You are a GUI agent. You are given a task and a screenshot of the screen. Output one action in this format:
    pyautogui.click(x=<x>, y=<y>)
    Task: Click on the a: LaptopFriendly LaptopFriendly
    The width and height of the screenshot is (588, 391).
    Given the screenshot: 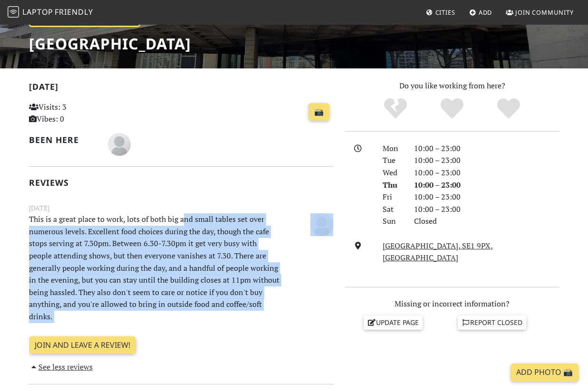 What is the action you would take?
    pyautogui.click(x=51, y=13)
    